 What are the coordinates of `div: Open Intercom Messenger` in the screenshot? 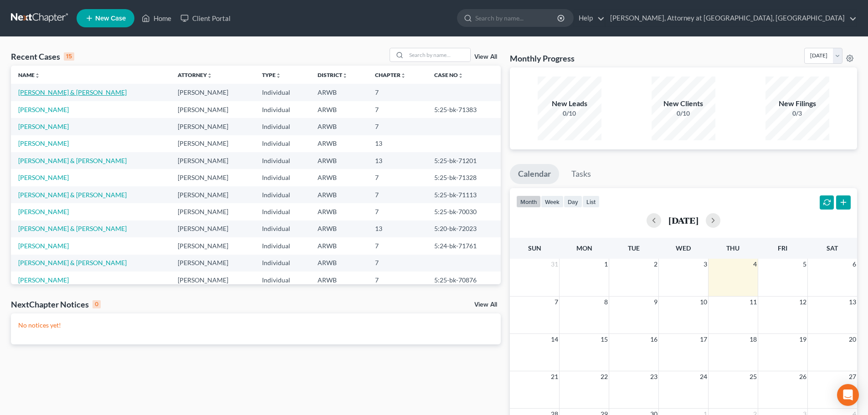 It's located at (848, 395).